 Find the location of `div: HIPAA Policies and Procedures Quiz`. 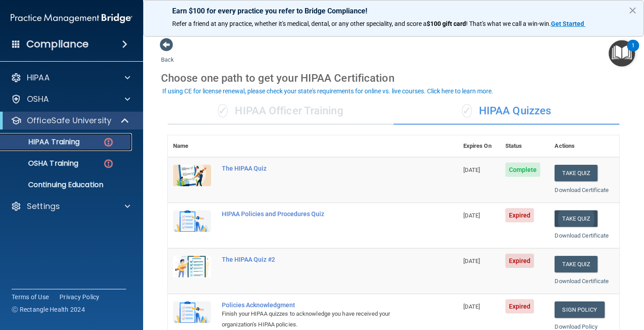

div: HIPAA Policies and Procedures Quiz is located at coordinates (318, 214).